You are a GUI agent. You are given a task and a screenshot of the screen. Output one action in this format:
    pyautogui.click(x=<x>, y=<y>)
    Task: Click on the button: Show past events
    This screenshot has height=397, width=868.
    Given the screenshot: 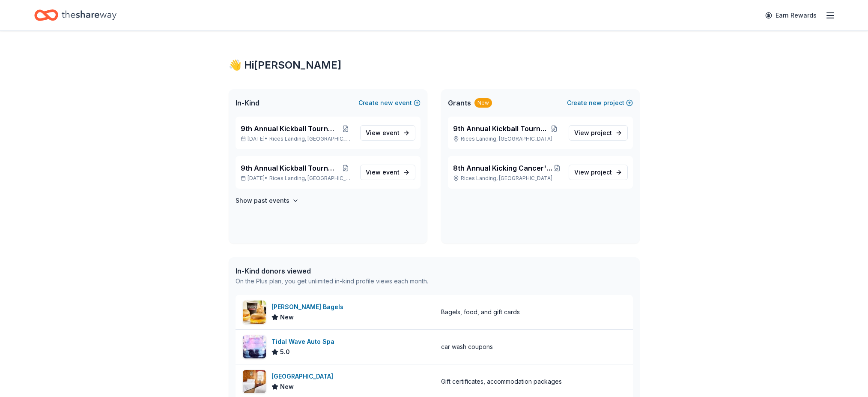 What is the action you would take?
    pyautogui.click(x=267, y=201)
    